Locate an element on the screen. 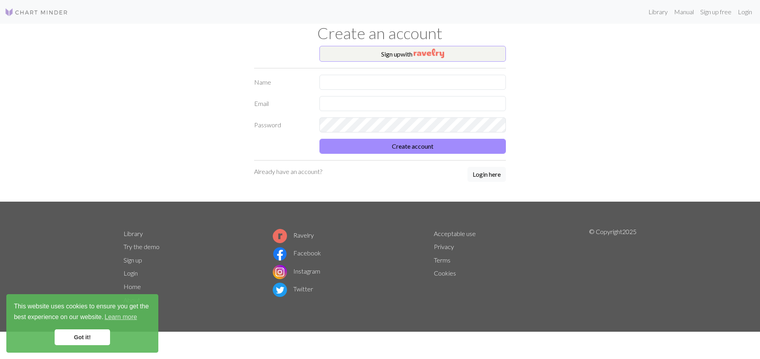 This screenshot has height=359, width=760. a: dismiss cookie message is located at coordinates (82, 338).